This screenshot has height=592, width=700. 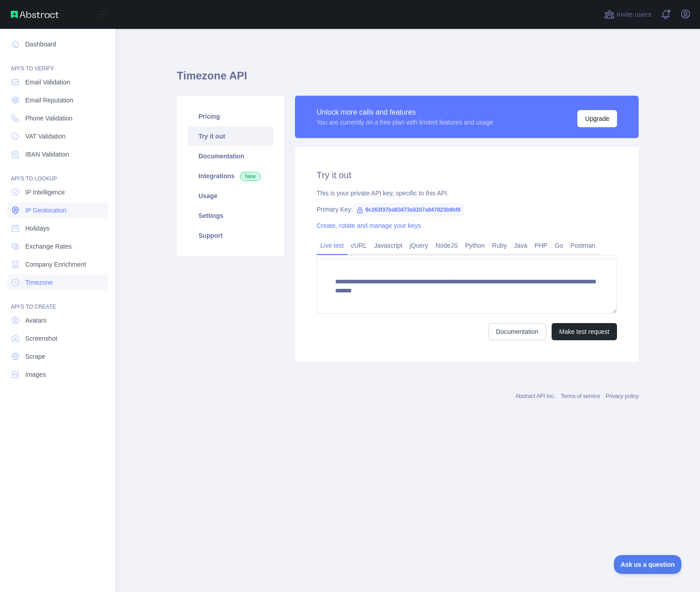 What do you see at coordinates (58, 100) in the screenshot?
I see `a: Email Reputation` at bounding box center [58, 100].